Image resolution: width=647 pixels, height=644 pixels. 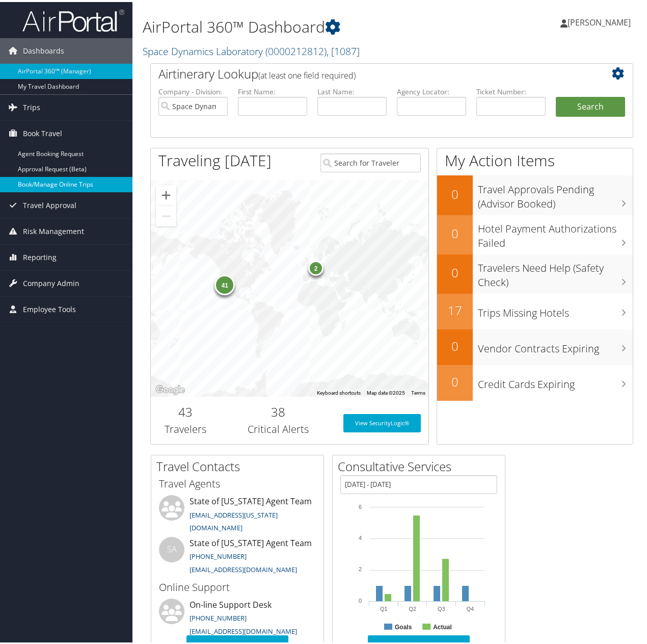 What do you see at coordinates (50, 307) in the screenshot?
I see `span: Employee Tools` at bounding box center [50, 307].